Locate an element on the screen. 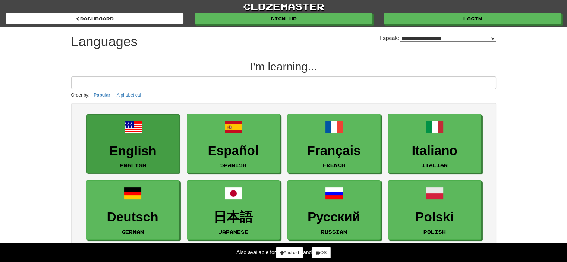  a: dashboard is located at coordinates (94, 19).